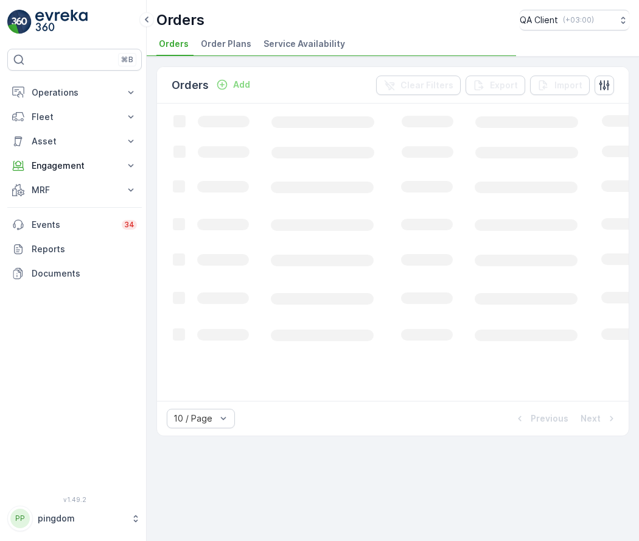 The height and width of the screenshot is (541, 639). What do you see at coordinates (74, 93) in the screenshot?
I see `button: Operations` at bounding box center [74, 93].